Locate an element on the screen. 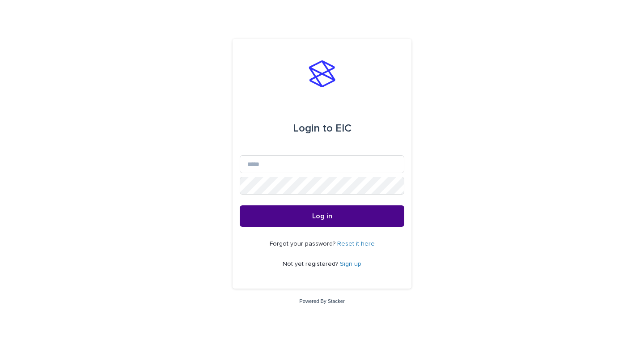 The width and height of the screenshot is (644, 353). a: Sign up is located at coordinates (351, 264).